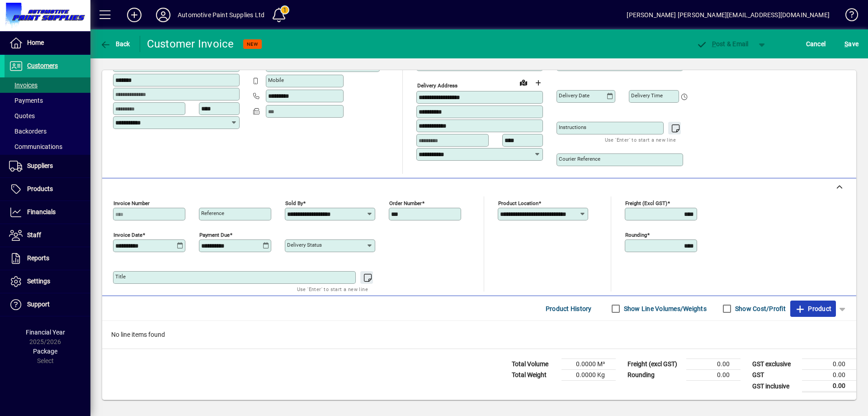 This screenshot has height=416, width=868. Describe the element at coordinates (48, 85) in the screenshot. I see `a: Invoices` at that location.